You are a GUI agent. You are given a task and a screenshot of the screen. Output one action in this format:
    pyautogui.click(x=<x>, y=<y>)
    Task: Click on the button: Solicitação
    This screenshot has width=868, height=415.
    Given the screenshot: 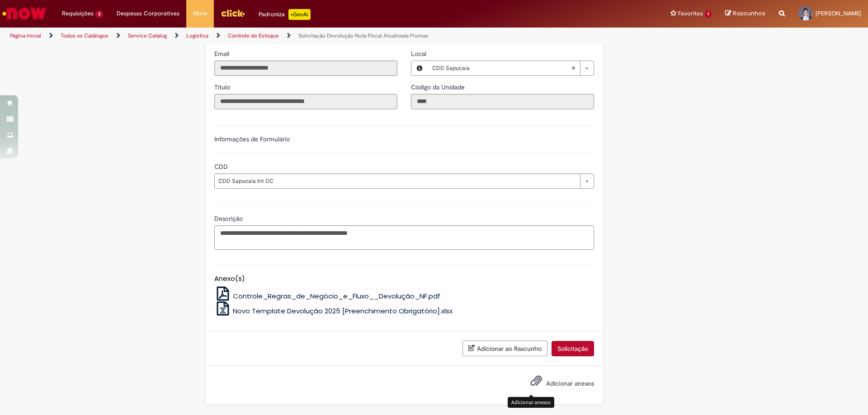 What is the action you would take?
    pyautogui.click(x=573, y=349)
    